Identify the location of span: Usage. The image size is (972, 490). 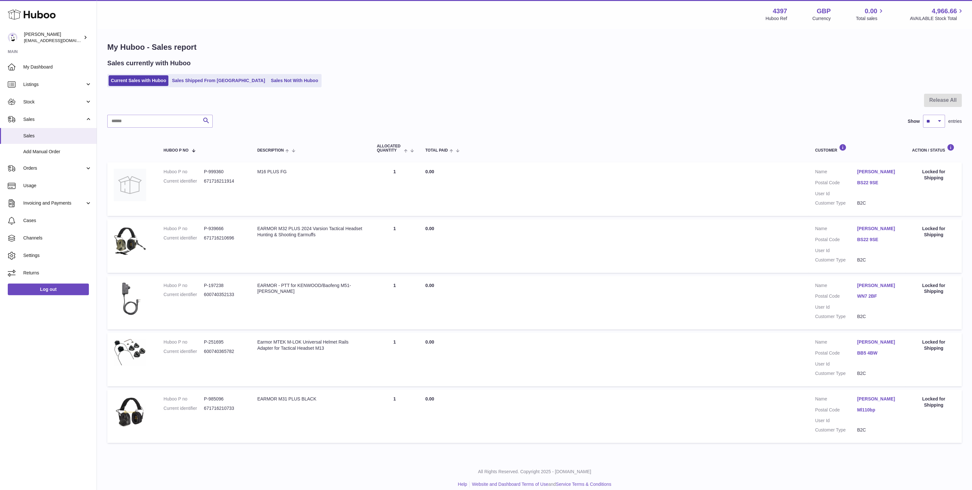
(58, 186).